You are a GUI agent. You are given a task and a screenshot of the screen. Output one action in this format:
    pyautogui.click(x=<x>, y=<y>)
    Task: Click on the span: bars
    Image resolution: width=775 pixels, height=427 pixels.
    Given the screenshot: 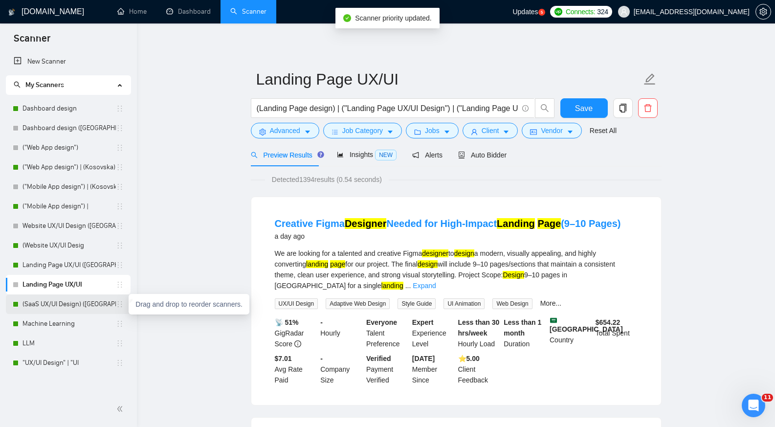 What is the action you would take?
    pyautogui.click(x=335, y=131)
    